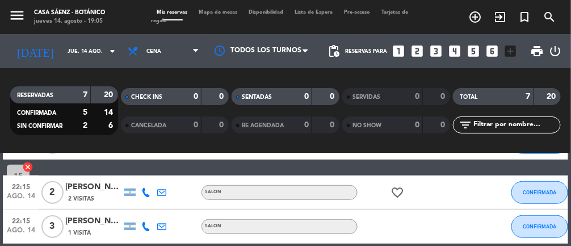 The image size is (571, 246). Describe the element at coordinates (556, 51) in the screenshot. I see `div: LOG OUT` at that location.